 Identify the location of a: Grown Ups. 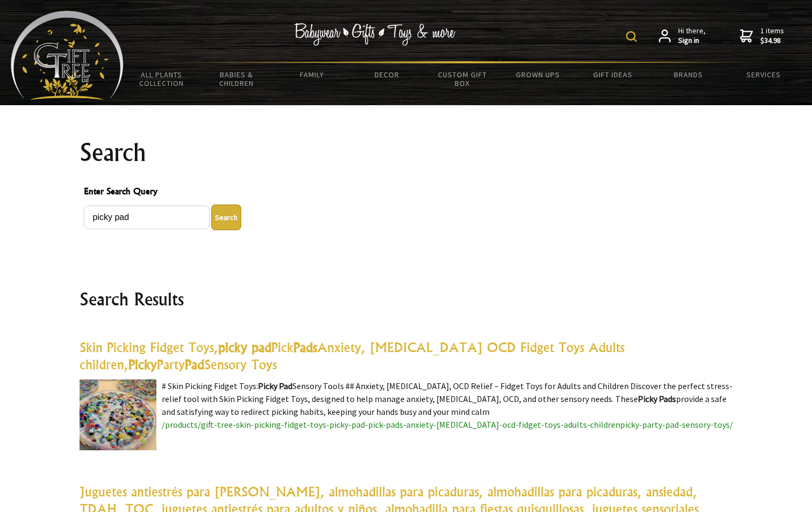
(538, 75).